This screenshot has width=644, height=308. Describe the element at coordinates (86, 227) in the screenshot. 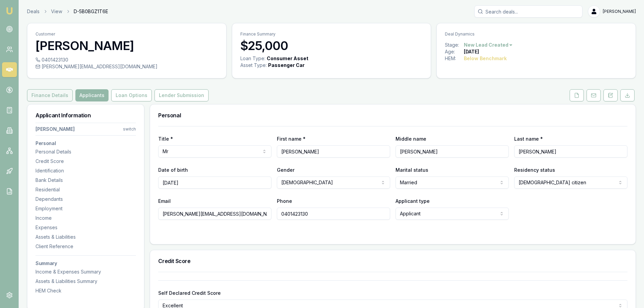

I see `div: Expenses` at that location.